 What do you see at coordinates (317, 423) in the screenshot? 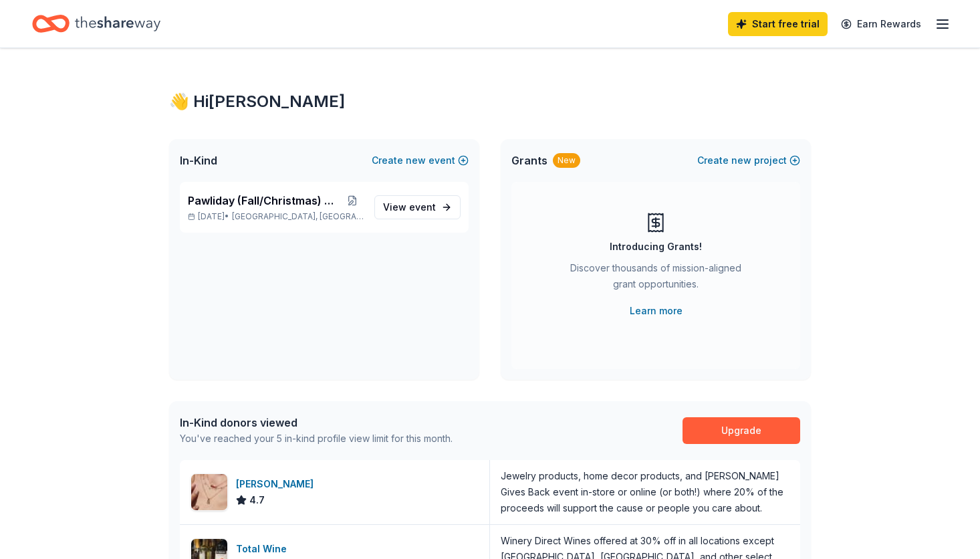
I see `div: In-Kind donors viewed` at bounding box center [317, 423].